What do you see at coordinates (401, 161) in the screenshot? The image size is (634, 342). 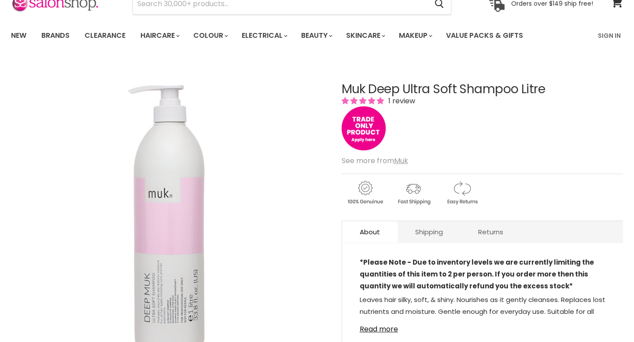 I see `a: Muk` at bounding box center [401, 161].